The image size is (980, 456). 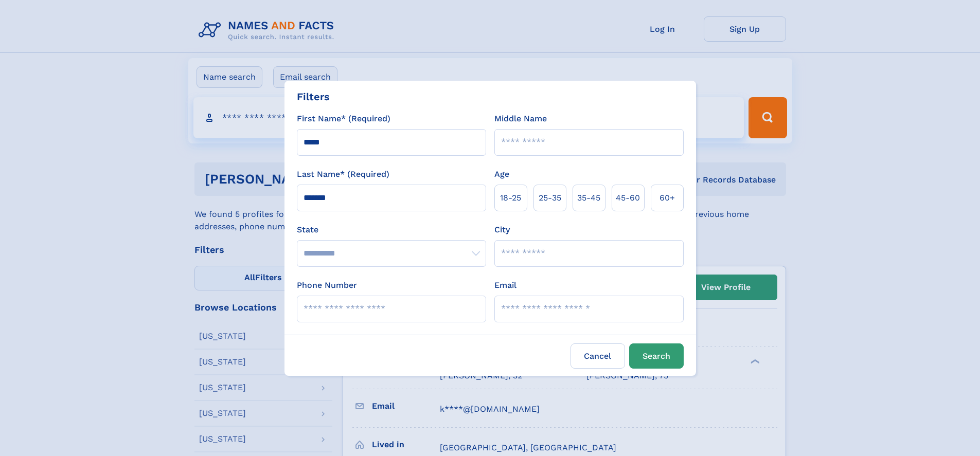 I want to click on label: Email, so click(x=505, y=285).